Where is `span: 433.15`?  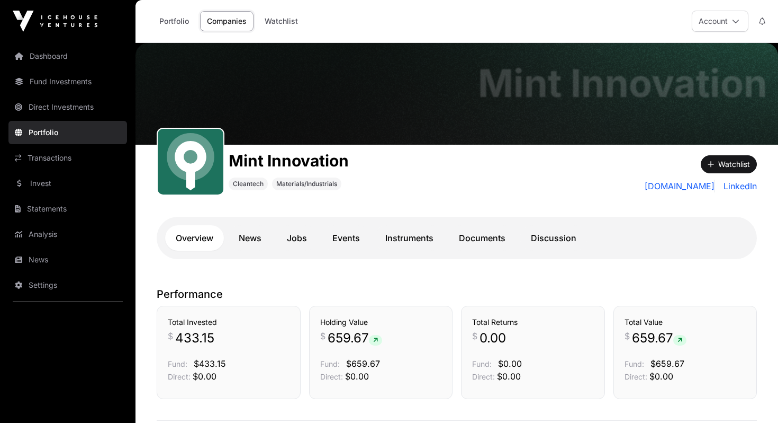 span: 433.15 is located at coordinates (195, 338).